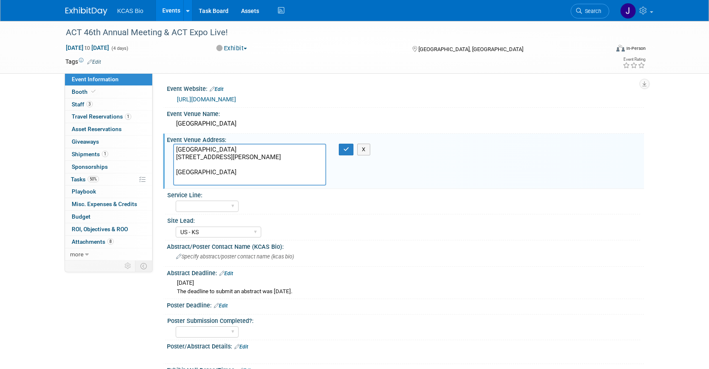  Describe the element at coordinates (84, 92) in the screenshot. I see `span: Booth` at that location.